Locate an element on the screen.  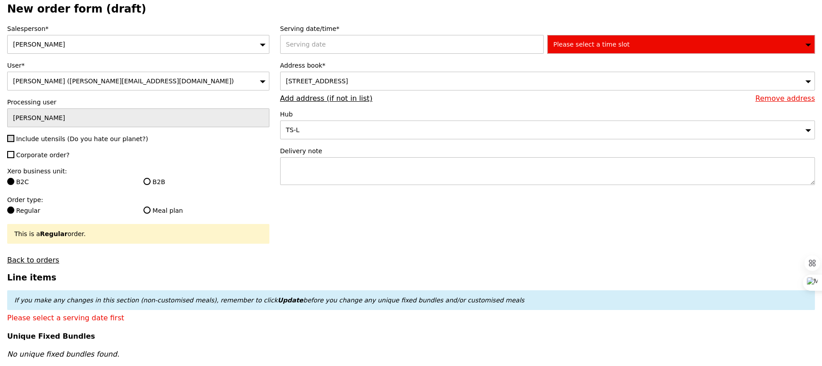
em: If you make any changes in this section (non-customised meals), remember to click before you chan... is located at coordinates (269, 300).